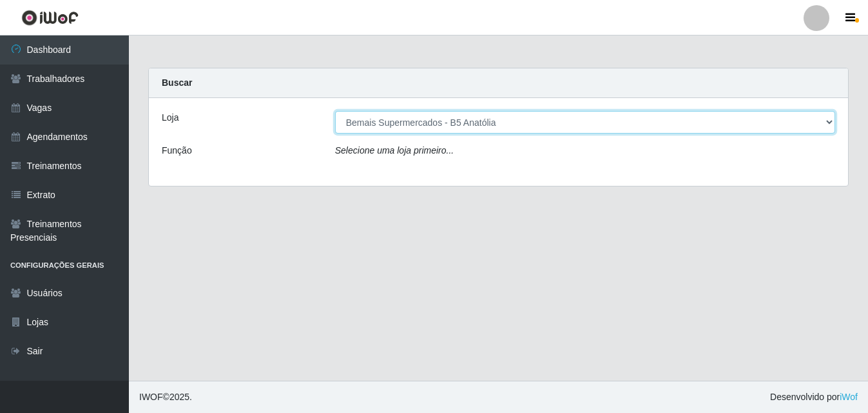 The image size is (868, 413). Describe the element at coordinates (394, 150) in the screenshot. I see `i: Selecione uma loja primeiro...` at that location.